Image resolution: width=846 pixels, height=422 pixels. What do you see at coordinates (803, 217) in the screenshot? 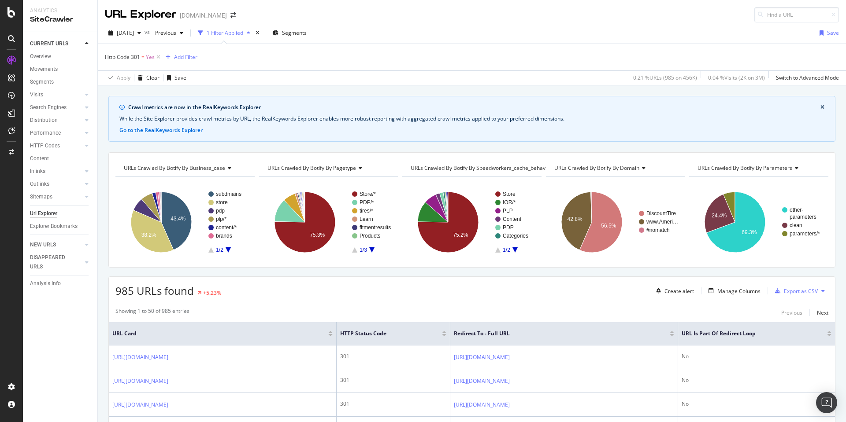
I see `text: parameters` at bounding box center [803, 217].